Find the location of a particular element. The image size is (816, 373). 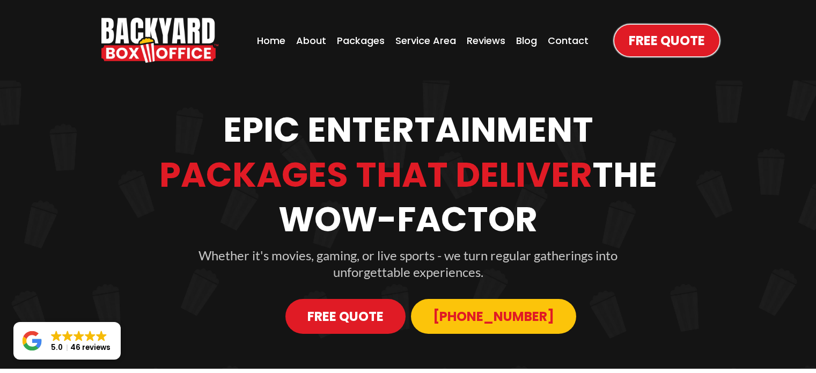

a: Contact is located at coordinates (568, 40).